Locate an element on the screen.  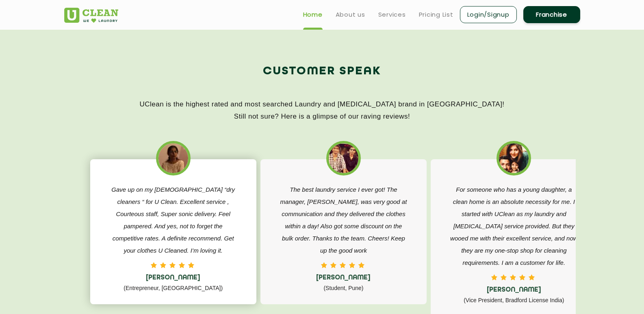
img: UClean Laundry and Dry Cleaning is located at coordinates (91, 15).